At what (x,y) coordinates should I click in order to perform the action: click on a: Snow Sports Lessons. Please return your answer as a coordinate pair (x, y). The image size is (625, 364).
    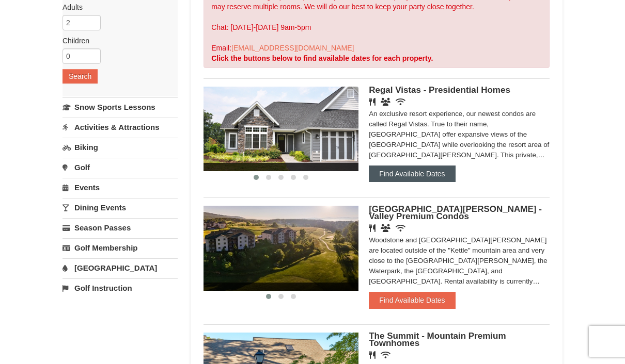
    Looking at the image, I should click on (120, 107).